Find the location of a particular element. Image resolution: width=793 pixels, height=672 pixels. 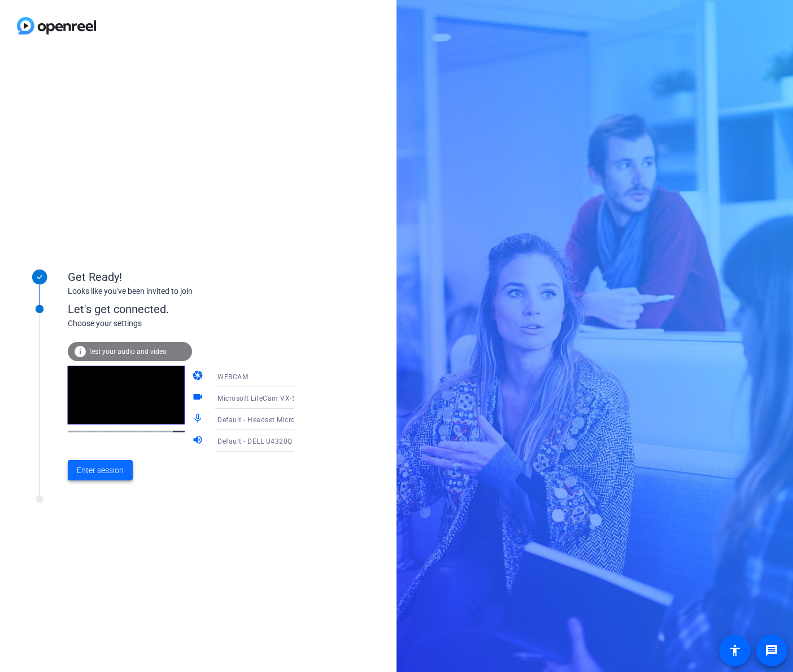

span: Microsoft LifeCam VX-5000 (045e:0728) is located at coordinates (285, 398).